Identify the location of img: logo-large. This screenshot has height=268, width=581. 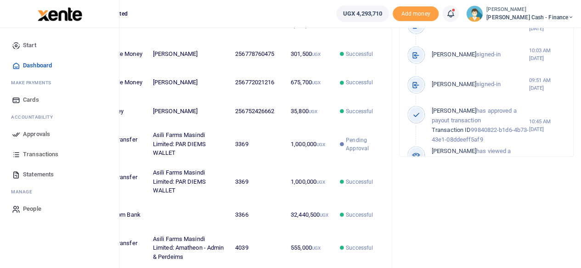
(60, 14).